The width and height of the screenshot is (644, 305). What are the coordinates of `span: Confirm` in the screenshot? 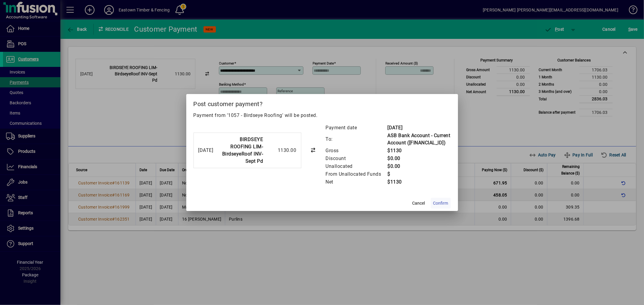 It's located at (440, 203).